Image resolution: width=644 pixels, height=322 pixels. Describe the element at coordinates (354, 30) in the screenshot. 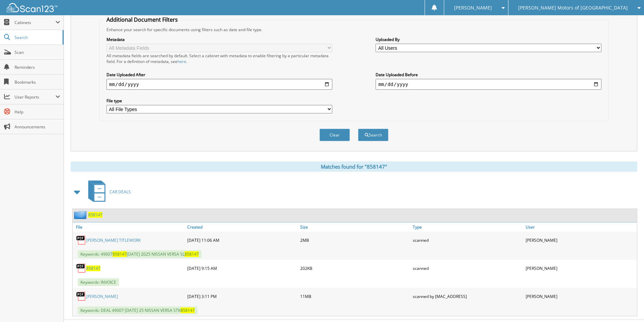

I see `div: Enhance your search for specific documents using filters such as date and file type.` at that location.